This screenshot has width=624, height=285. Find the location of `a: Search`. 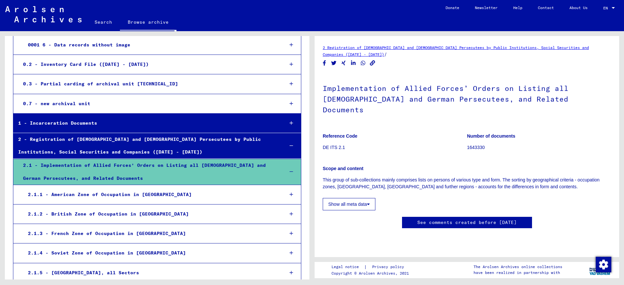

a: Search is located at coordinates (103, 22).